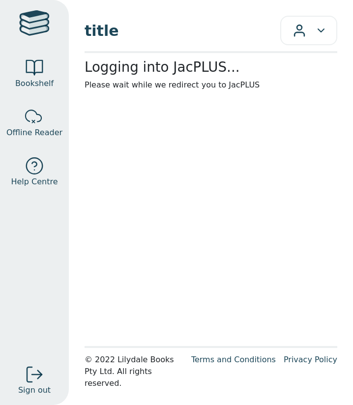 This screenshot has height=405, width=353. What do you see at coordinates (211, 85) in the screenshot?
I see `p: Please wait while we redirect you to JacPLUS` at bounding box center [211, 85].